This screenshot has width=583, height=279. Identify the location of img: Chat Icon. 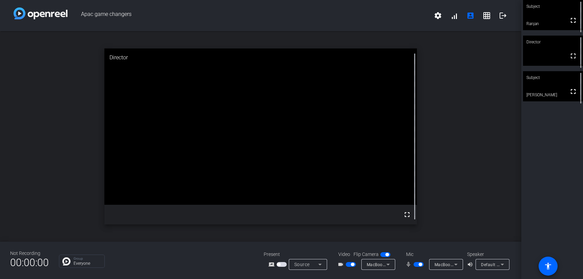
(66, 262).